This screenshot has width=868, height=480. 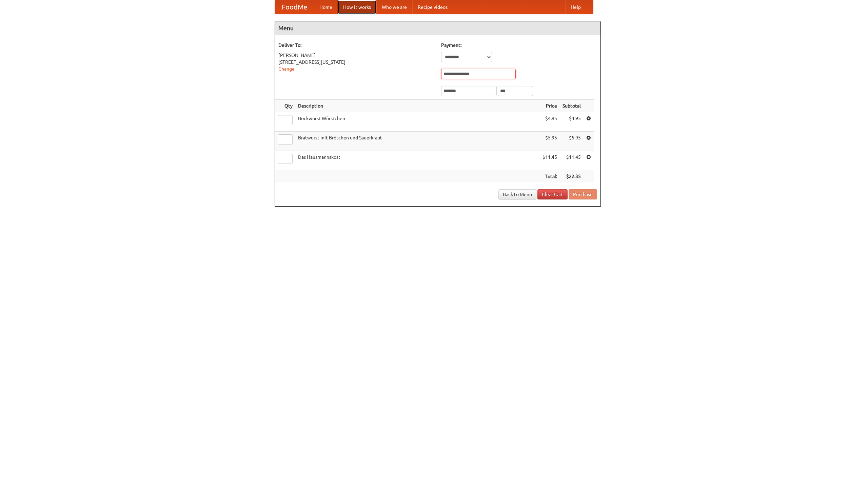 What do you see at coordinates (357, 7) in the screenshot?
I see `a: How it works` at bounding box center [357, 7].